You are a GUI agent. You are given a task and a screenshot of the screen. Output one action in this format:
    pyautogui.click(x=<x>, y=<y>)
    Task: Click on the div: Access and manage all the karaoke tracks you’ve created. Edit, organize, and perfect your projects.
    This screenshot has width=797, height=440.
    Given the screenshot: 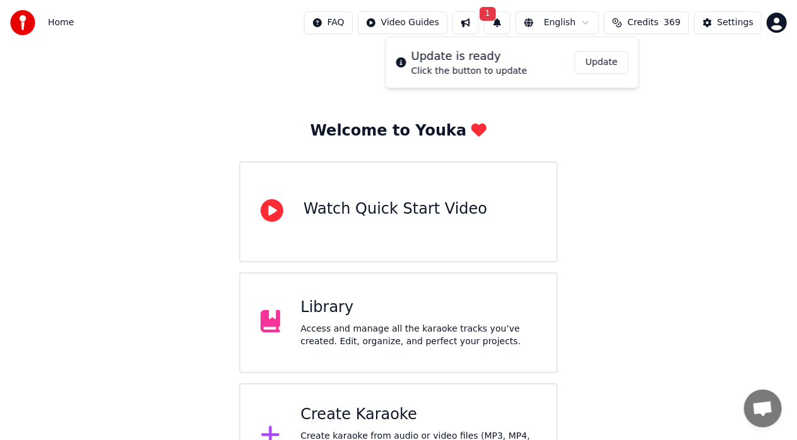 What is the action you would take?
    pyautogui.click(x=418, y=336)
    